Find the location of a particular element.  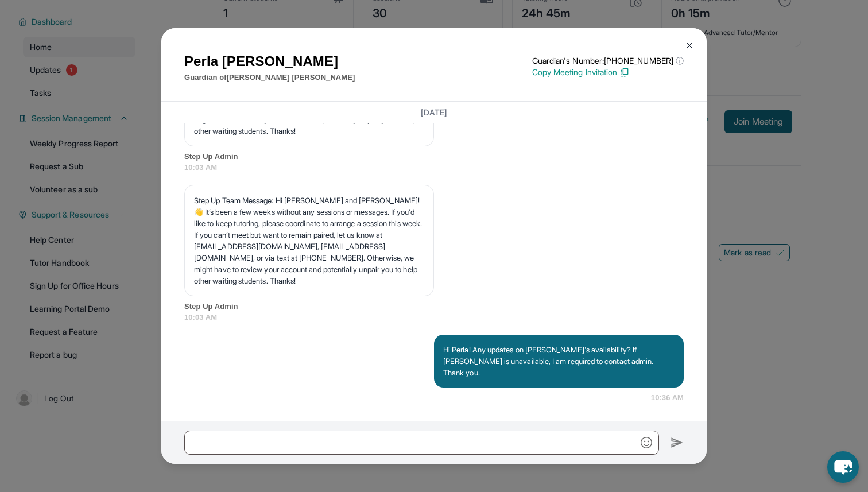

img: Send icon is located at coordinates (677, 443).